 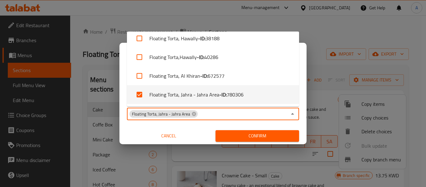 What do you see at coordinates (213, 94) in the screenshot?
I see `li: Floating Torta, Jahra - Jahra Area` at bounding box center [213, 94].